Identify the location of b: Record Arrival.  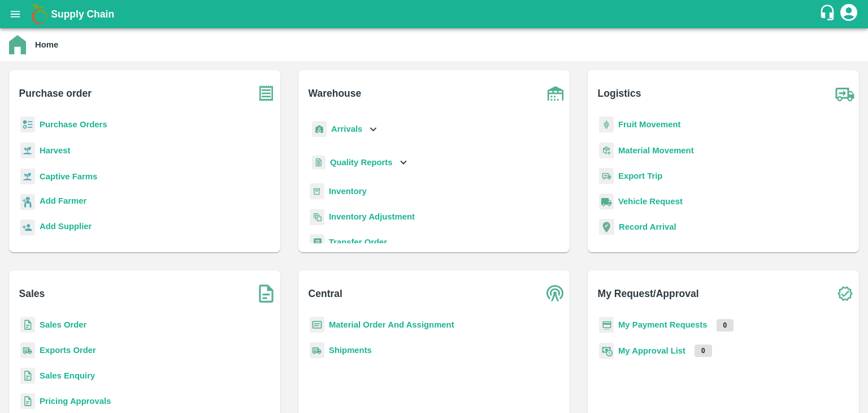
(648, 227).